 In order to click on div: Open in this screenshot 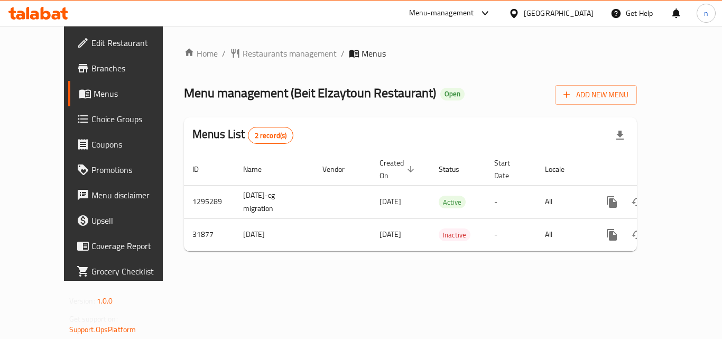, I will do `click(452, 94)`.